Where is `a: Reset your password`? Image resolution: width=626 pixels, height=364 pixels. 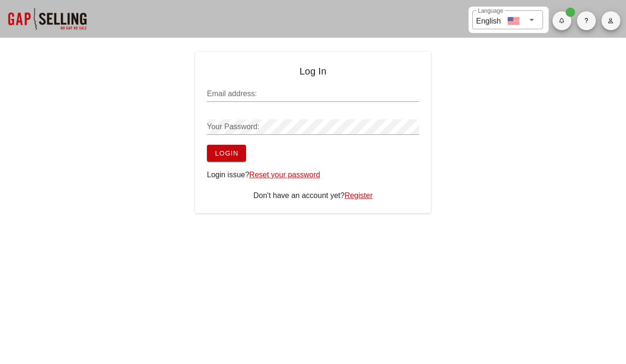 a: Reset your password is located at coordinates (285, 174).